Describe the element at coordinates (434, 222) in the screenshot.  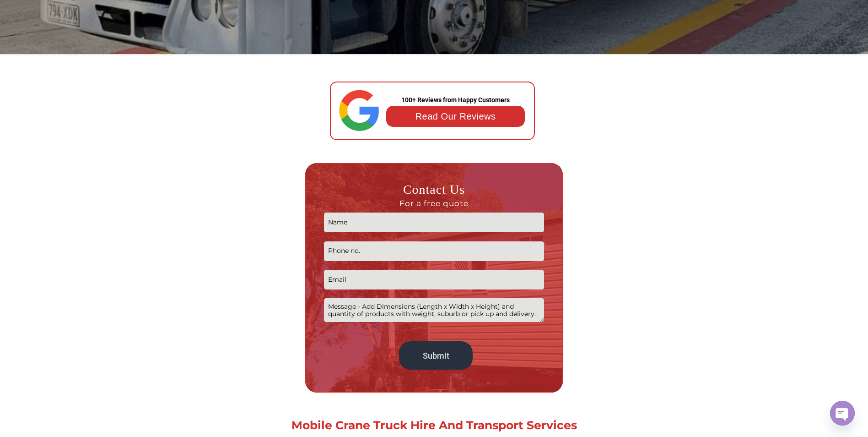
I see `input: Name` at that location.